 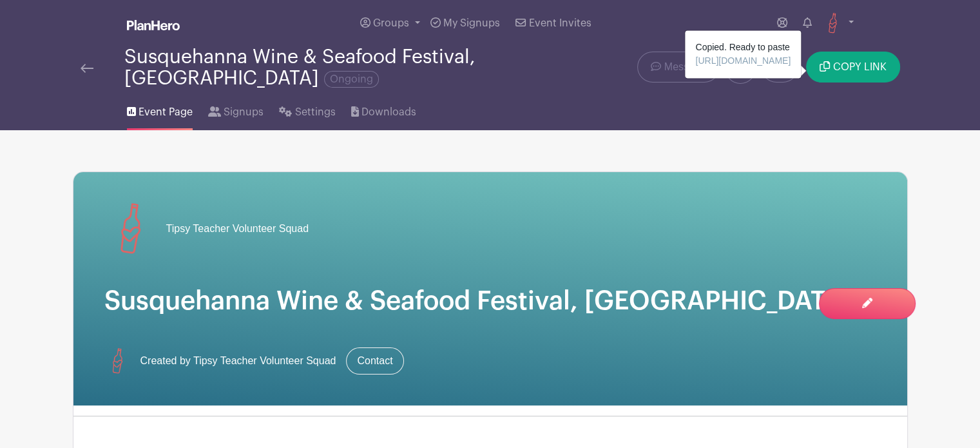 I want to click on span: Downloads, so click(x=389, y=112).